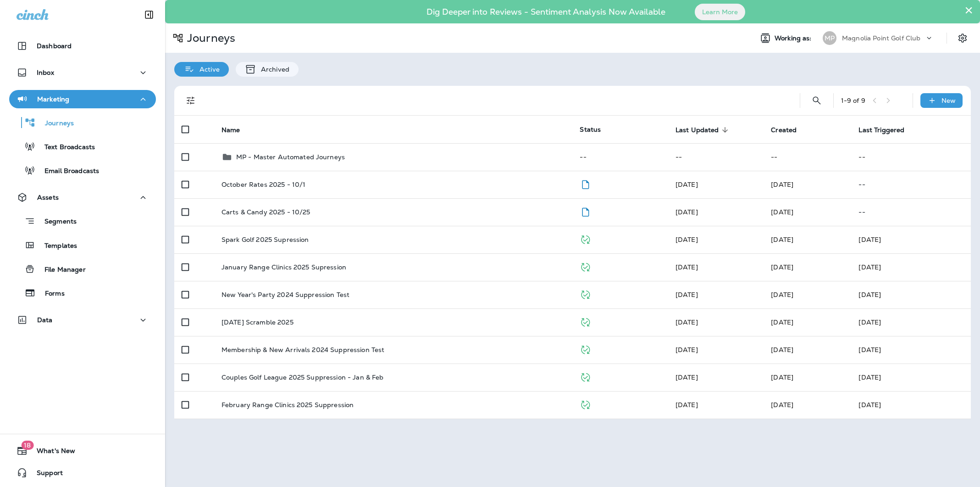  What do you see at coordinates (207, 69) in the screenshot?
I see `p: Active` at bounding box center [207, 69].